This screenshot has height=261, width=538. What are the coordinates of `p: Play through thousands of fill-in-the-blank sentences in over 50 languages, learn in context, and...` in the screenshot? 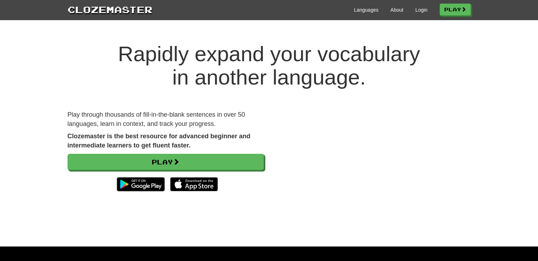 It's located at (165, 119).